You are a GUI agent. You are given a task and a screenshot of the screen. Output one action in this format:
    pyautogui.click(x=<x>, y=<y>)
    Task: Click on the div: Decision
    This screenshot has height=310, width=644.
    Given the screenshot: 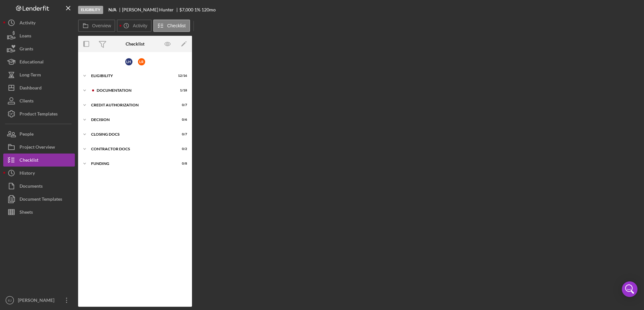 What is the action you would take?
    pyautogui.click(x=131, y=120)
    